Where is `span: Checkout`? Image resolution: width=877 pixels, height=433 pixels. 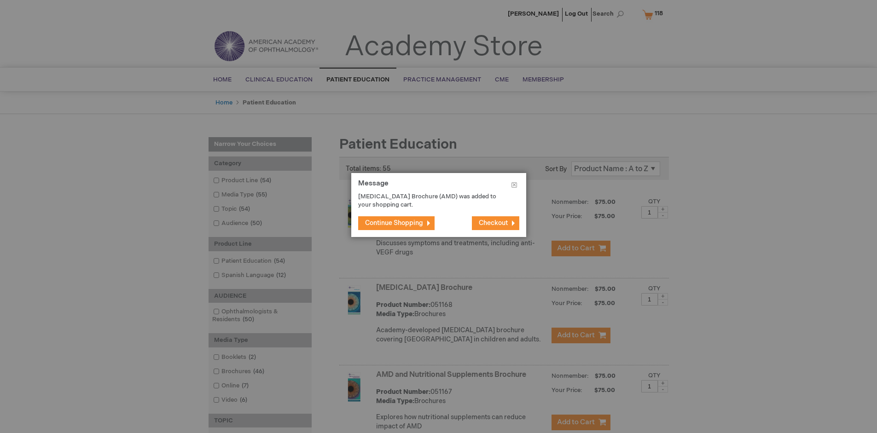
span: Checkout is located at coordinates (493, 223).